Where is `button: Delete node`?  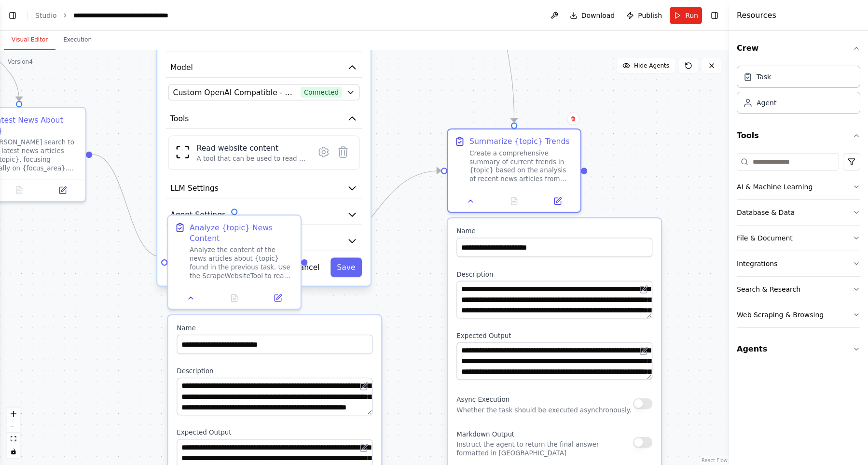 button: Delete node is located at coordinates (573, 119).